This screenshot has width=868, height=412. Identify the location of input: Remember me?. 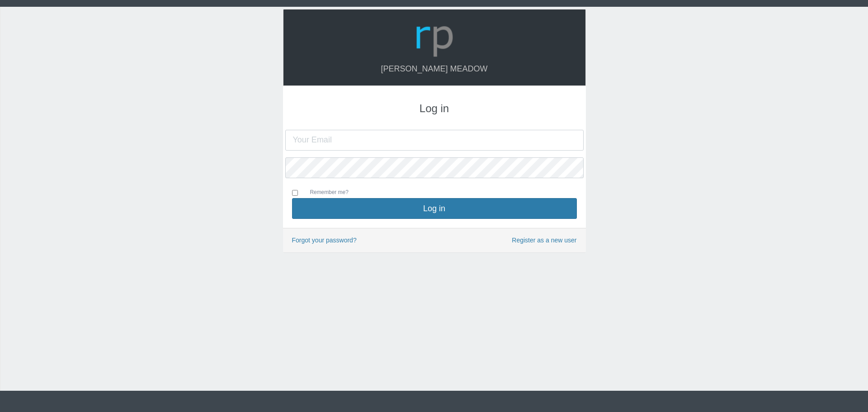
(295, 192).